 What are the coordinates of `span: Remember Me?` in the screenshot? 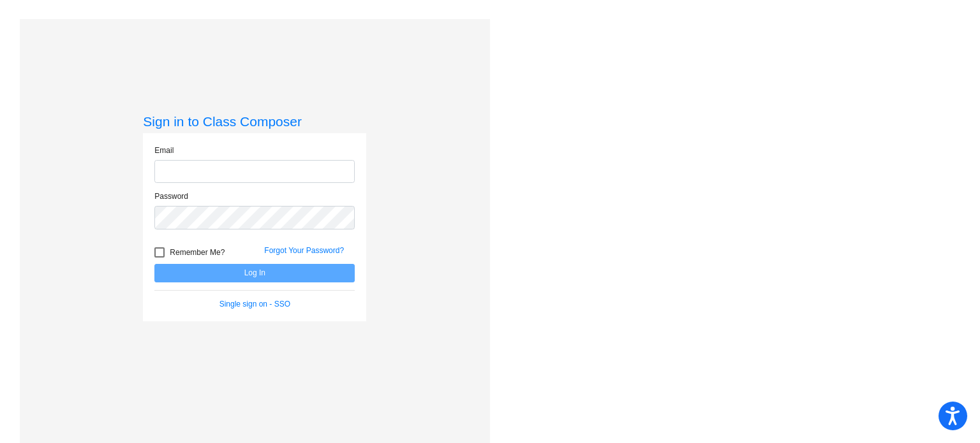 It's located at (198, 252).